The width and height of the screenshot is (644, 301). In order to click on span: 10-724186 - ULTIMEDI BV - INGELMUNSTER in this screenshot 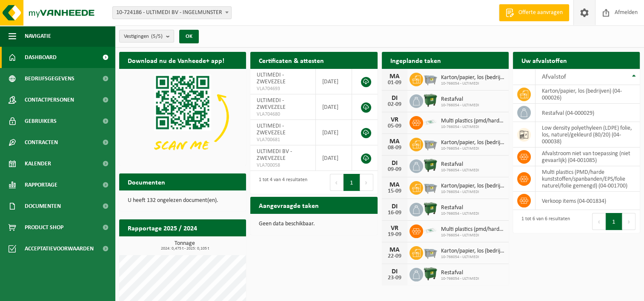, I will do `click(172, 13)`.